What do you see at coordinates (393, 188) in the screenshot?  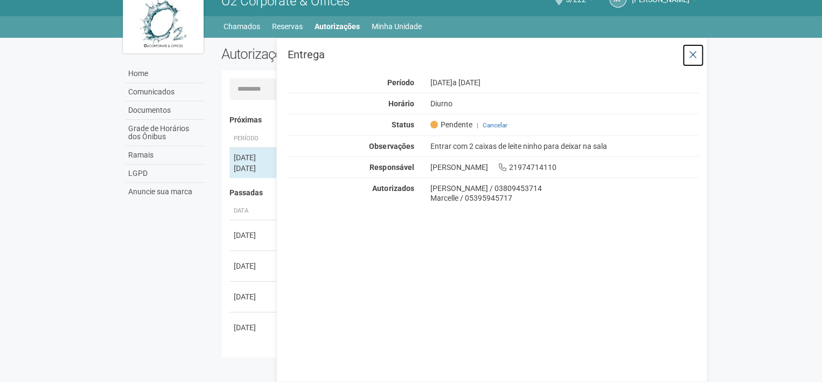 I see `strong: Autorizados` at bounding box center [393, 188].